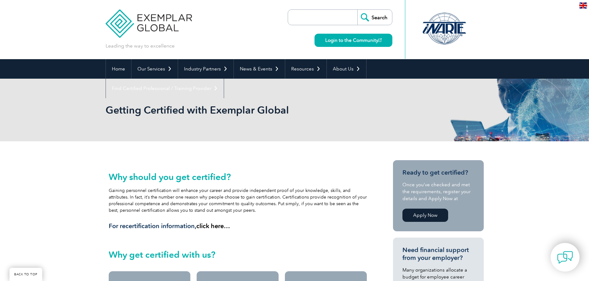 This screenshot has width=589, height=281. Describe the element at coordinates (565, 258) in the screenshot. I see `img: contact-chat.png` at that location.